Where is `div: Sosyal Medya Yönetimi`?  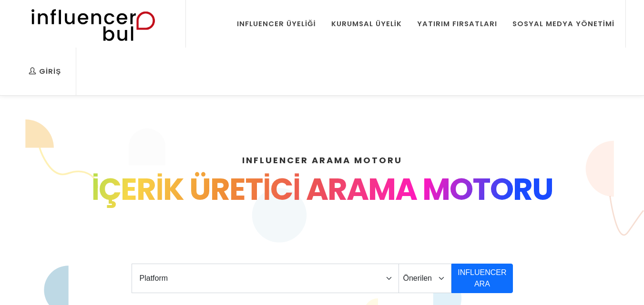 div: Sosyal Medya Yönetimi is located at coordinates (563, 24).